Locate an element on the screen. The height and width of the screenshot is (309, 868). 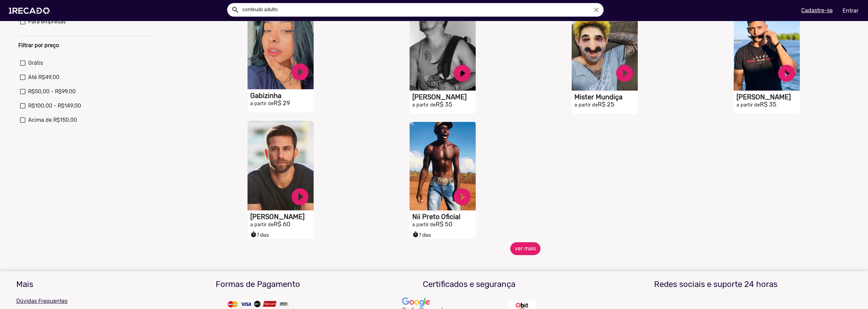
span: Grátis is located at coordinates (35, 63).